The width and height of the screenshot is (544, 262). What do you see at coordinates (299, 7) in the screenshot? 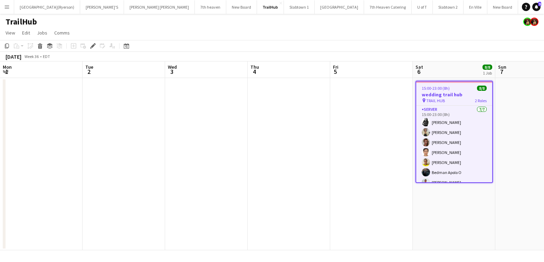
I see `button: Slabtown 1` at bounding box center [299, 7].